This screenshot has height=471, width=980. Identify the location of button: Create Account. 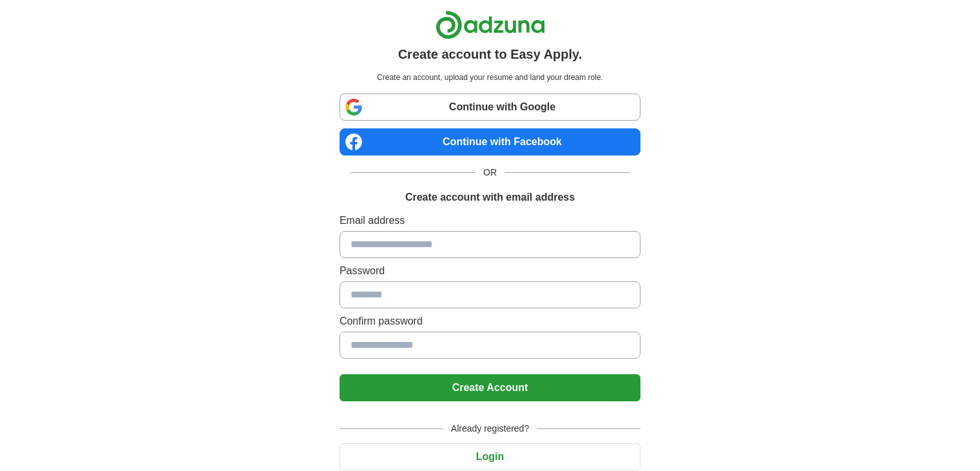
(490, 388).